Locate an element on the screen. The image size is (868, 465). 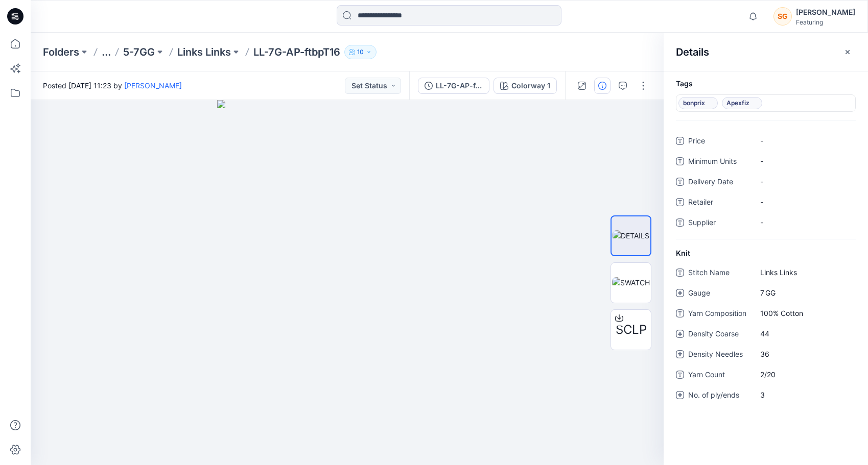
span: SCLP is located at coordinates (631, 329).